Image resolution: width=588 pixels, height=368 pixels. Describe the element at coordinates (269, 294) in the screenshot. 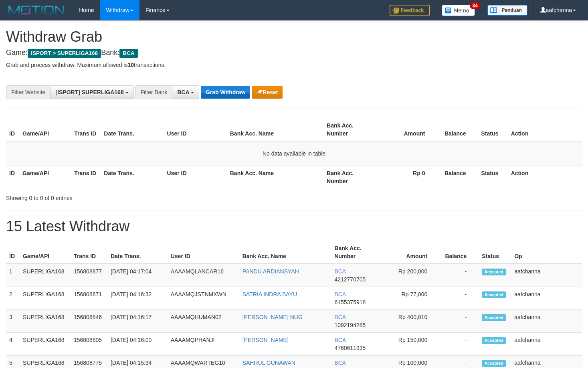

I see `a: SATRIA INDRA BAYU` at that location.